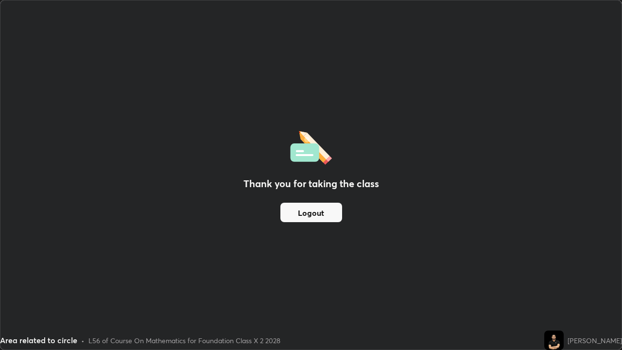 This screenshot has width=622, height=350. Describe the element at coordinates (184, 340) in the screenshot. I see `div: L56 of Course On Mathematics for Foundation Class X 2 2028` at that location.